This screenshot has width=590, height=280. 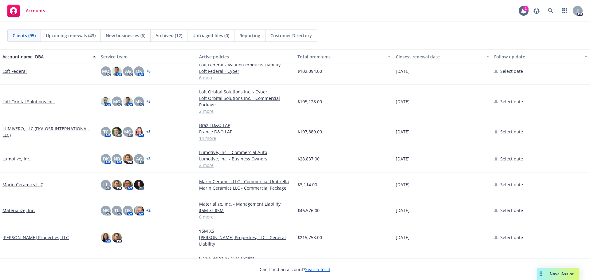 What do you see at coordinates (550, 11) in the screenshot?
I see `a: Search` at bounding box center [550, 11].